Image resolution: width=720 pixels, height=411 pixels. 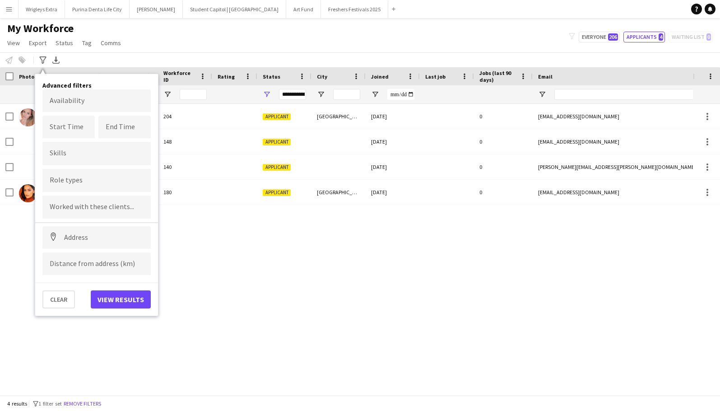 I want to click on a: View, so click(x=14, y=43).